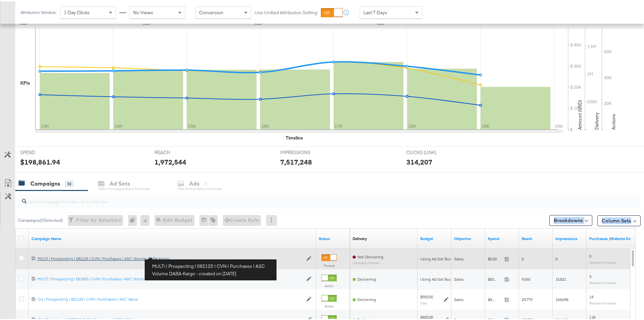 This screenshot has height=320, width=644. What do you see at coordinates (170, 298) in the screenshot?
I see `div: CA | Prospecting | 081125 | CVN | Purchases | ASC Value` at bounding box center [170, 298].